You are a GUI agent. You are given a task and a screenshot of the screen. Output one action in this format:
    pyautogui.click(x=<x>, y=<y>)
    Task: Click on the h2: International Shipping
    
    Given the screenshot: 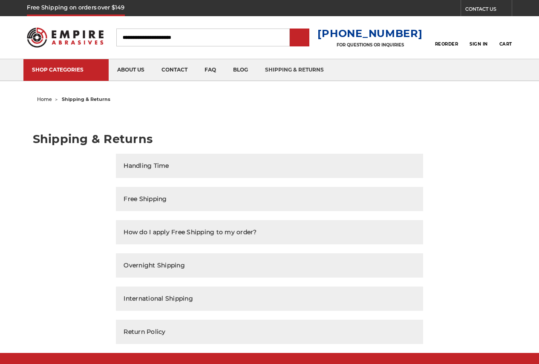 What is the action you would take?
    pyautogui.click(x=158, y=299)
    